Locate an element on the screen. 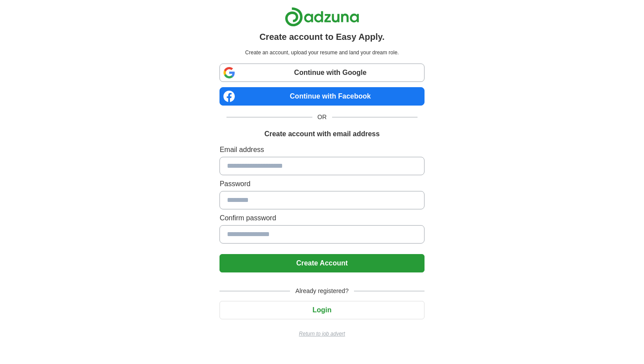  a: Continue with Facebook is located at coordinates (322, 96).